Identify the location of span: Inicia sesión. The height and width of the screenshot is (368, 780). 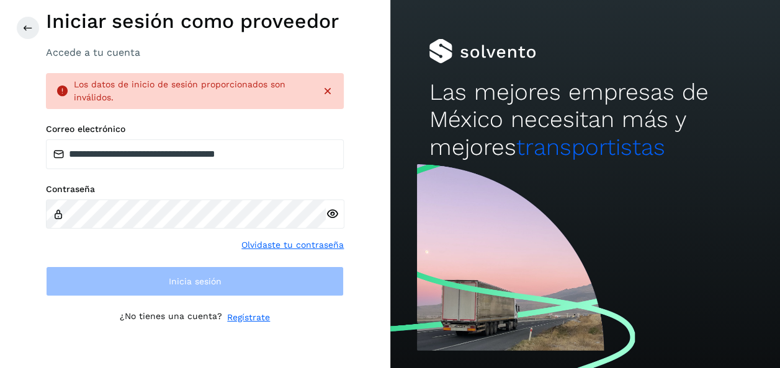
(195, 282).